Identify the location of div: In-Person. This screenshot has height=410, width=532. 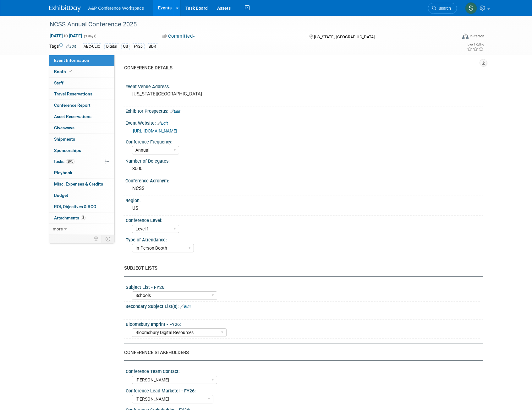
(477, 36).